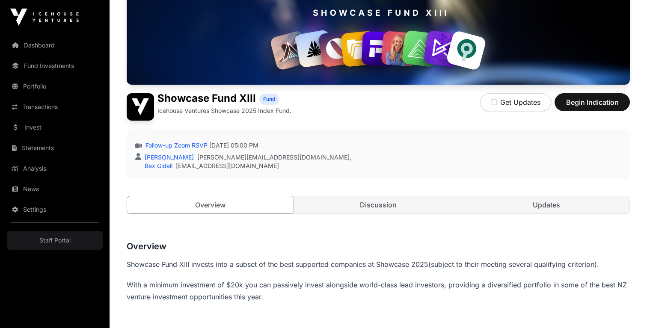 The image size is (647, 328). I want to click on a: Updates, so click(546, 205).